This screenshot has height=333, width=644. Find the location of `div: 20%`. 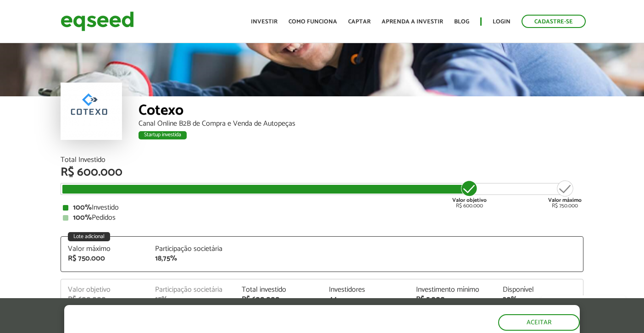

div: 20% is located at coordinates (539, 300).